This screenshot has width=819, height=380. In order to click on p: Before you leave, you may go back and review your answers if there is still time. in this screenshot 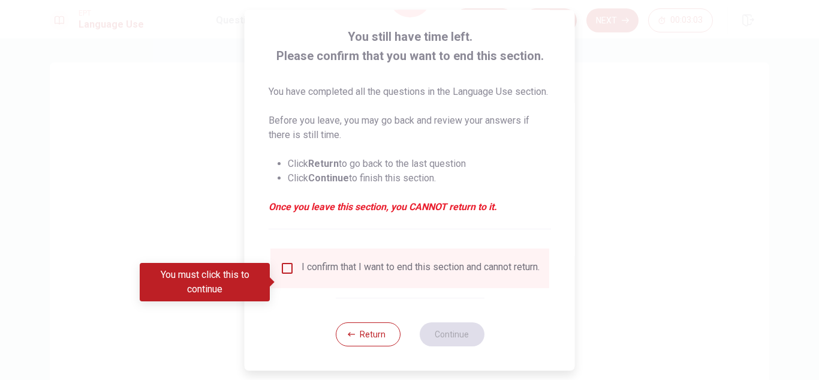, I will do `click(410, 128)`.